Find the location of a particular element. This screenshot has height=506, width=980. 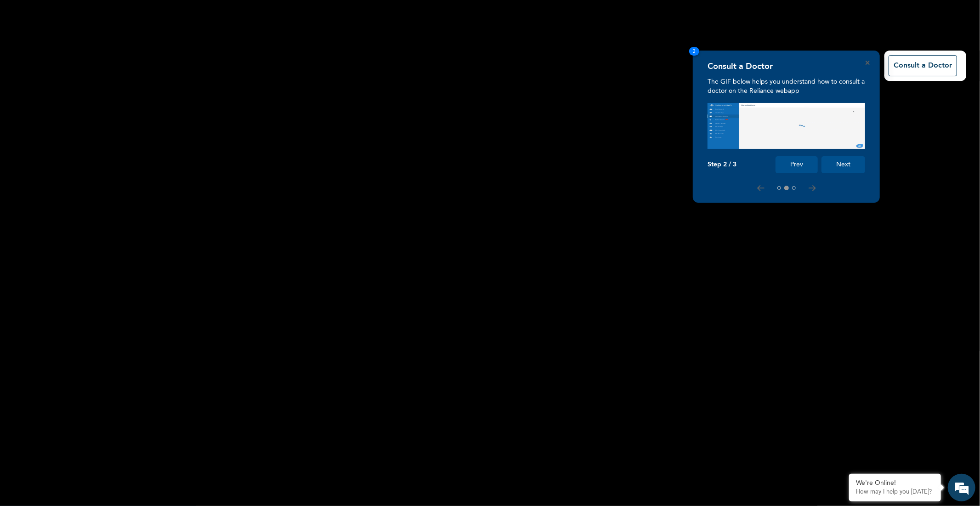

p: How may I help you today? is located at coordinates (895, 492).